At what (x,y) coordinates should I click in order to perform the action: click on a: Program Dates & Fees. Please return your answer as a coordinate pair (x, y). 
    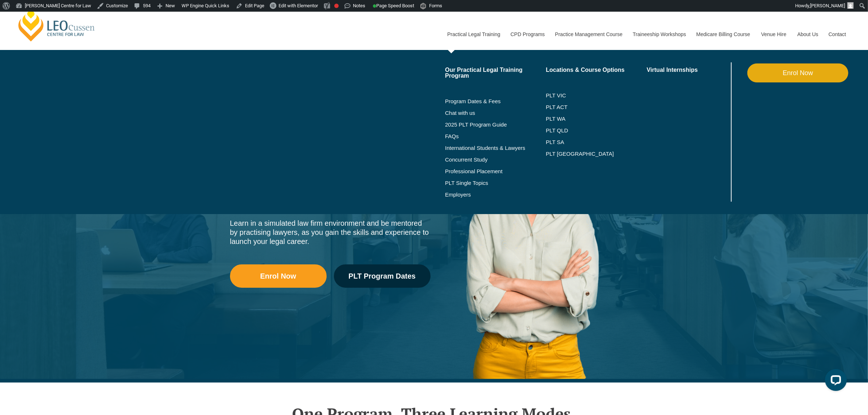
    Looking at the image, I should click on (495, 101).